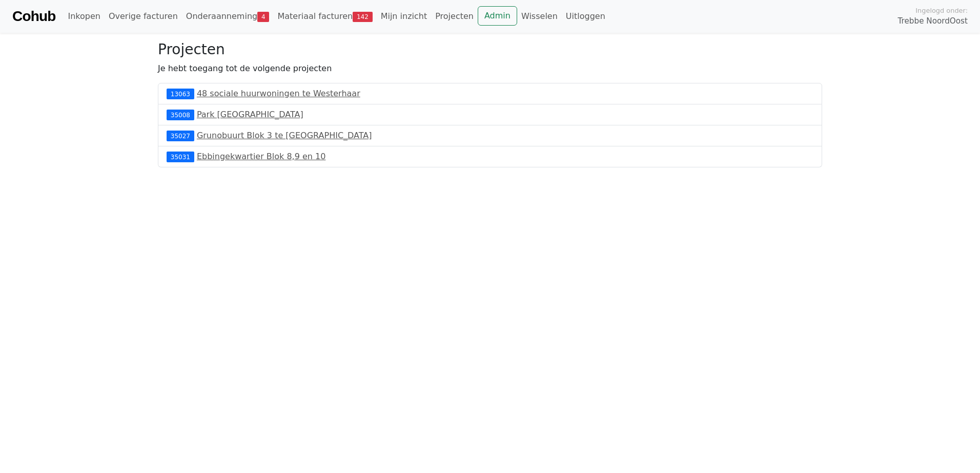 The width and height of the screenshot is (980, 473). What do you see at coordinates (180, 157) in the screenshot?
I see `div: 35031` at bounding box center [180, 157].